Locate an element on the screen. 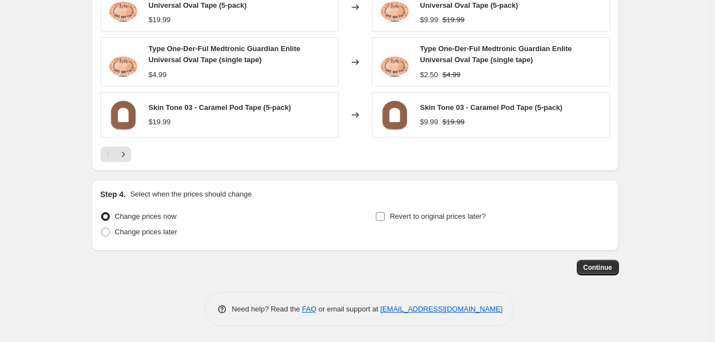  span: Revert to original prices later? is located at coordinates (437, 216).